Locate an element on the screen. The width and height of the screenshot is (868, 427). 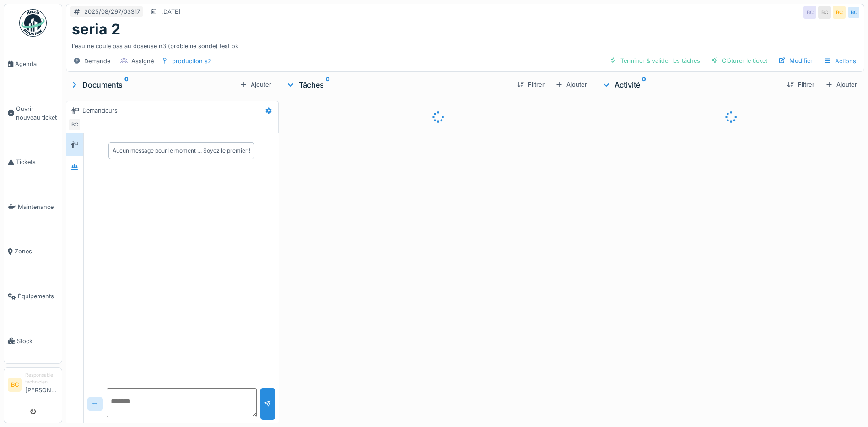
a: Agenda is located at coordinates (33, 64).